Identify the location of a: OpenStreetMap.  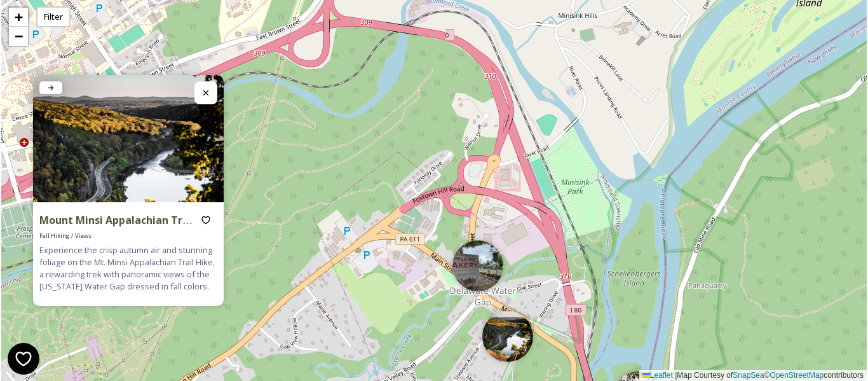
(796, 375).